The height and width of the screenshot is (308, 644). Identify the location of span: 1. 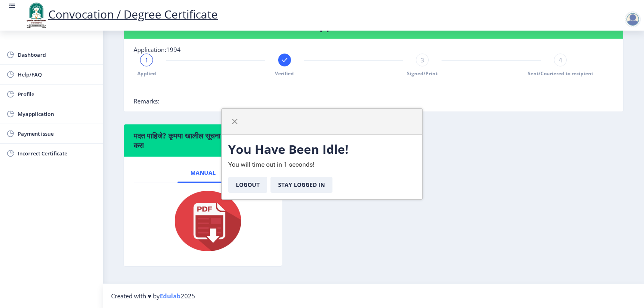
(147, 60).